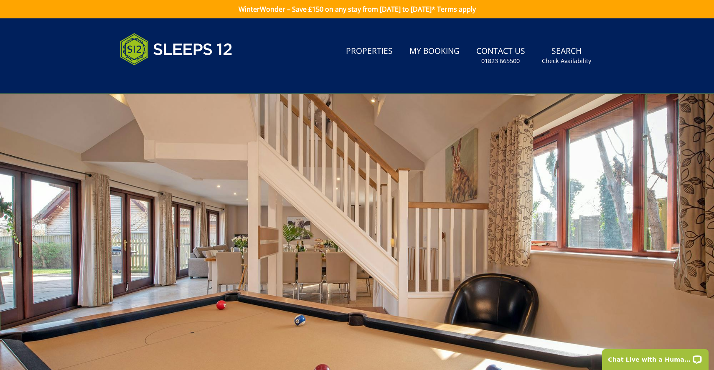  What do you see at coordinates (567, 61) in the screenshot?
I see `small: Check Availability` at bounding box center [567, 61].